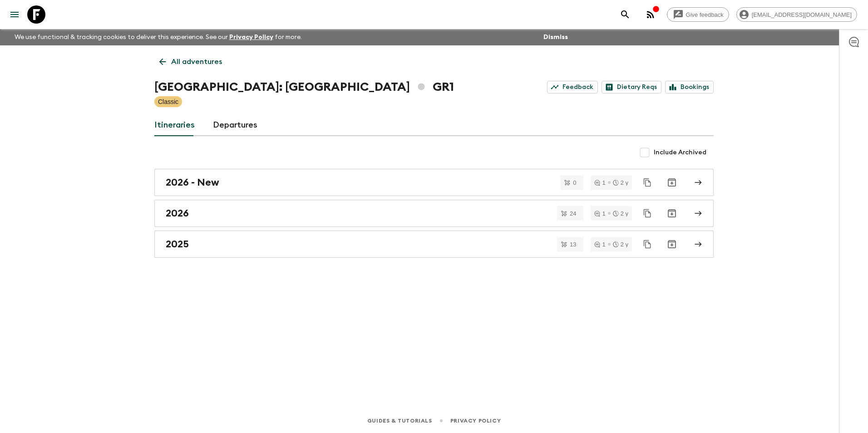 The image size is (868, 433). What do you see at coordinates (15, 15) in the screenshot?
I see `button: menu` at bounding box center [15, 15].